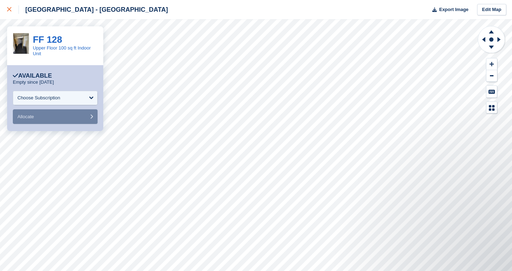  Describe the element at coordinates (453, 10) in the screenshot. I see `span: Export Image` at that location.